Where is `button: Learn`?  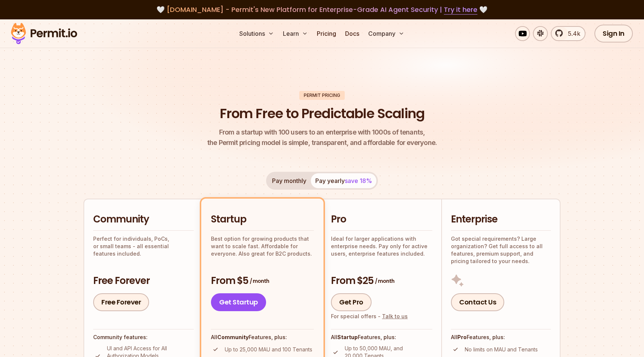 button: Learn is located at coordinates (295, 34).